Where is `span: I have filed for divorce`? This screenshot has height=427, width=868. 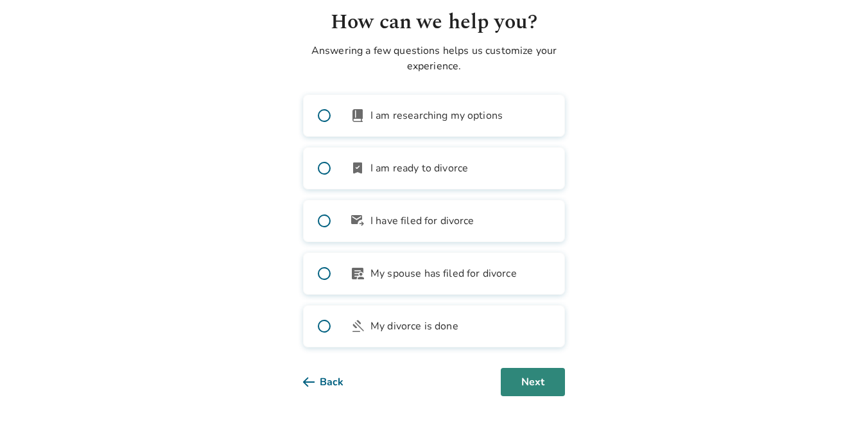
span: I have filed for divorce is located at coordinates (423, 221).